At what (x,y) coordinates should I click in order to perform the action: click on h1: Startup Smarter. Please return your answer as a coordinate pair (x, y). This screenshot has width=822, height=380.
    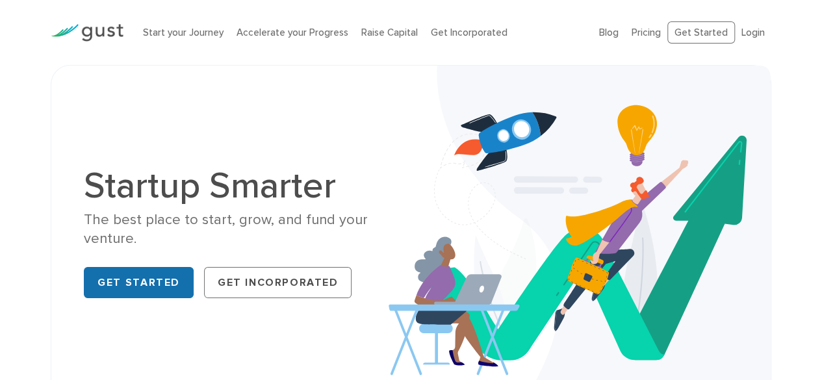
    Looking at the image, I should click on (242, 186).